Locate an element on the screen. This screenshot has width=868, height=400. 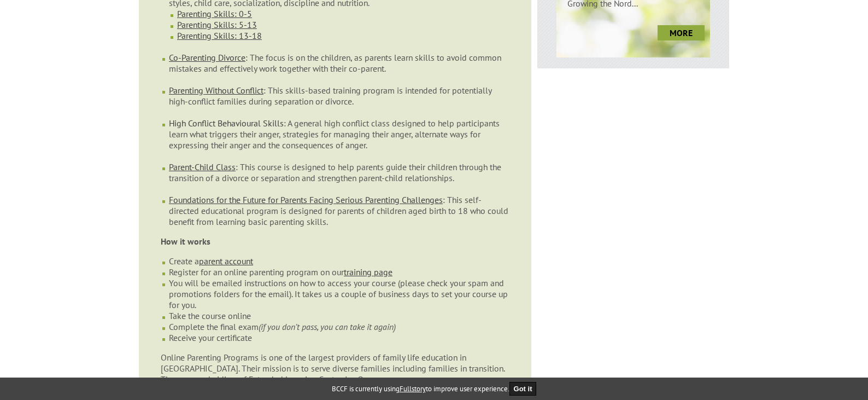
a: Co-Parenting Divorce is located at coordinates (207, 58).